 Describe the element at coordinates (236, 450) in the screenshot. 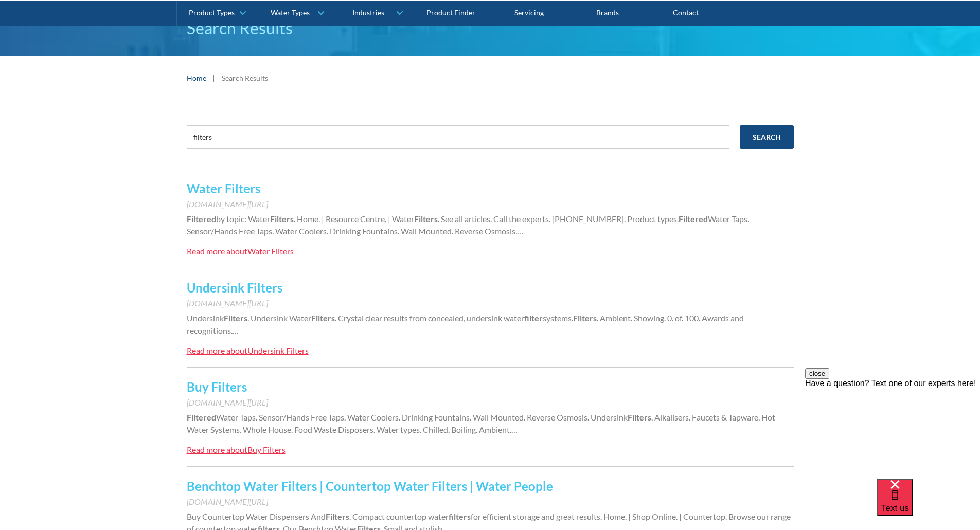

I see `a: Read more aboutBuy Filters` at that location.